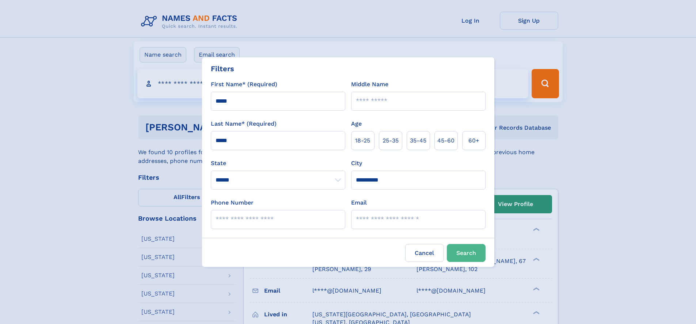 Image resolution: width=696 pixels, height=324 pixels. Describe the element at coordinates (424, 253) in the screenshot. I see `label: Cancel` at that location.